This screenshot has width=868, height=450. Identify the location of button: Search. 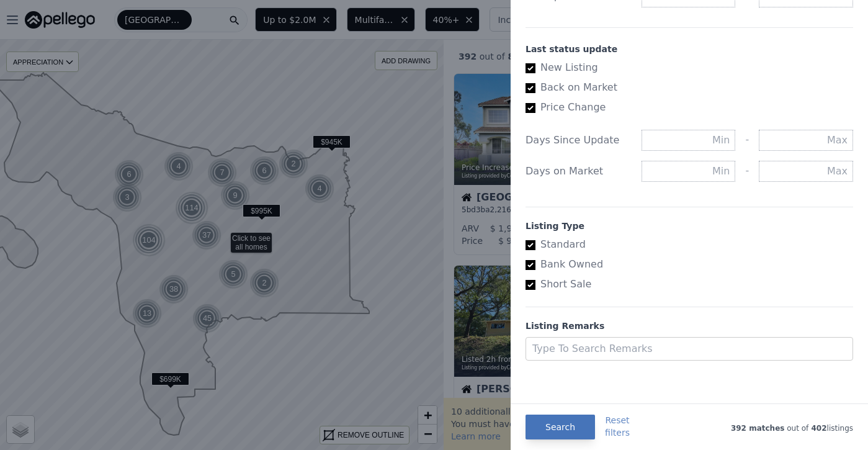
(560, 427).